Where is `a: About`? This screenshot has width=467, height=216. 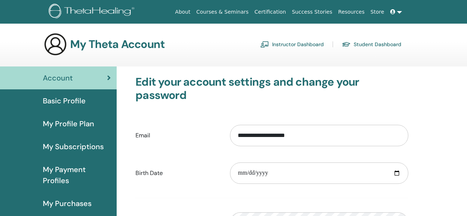
a: About is located at coordinates (182, 12).